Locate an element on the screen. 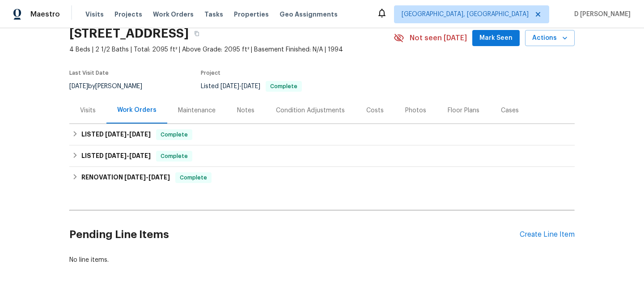  div: Work Orders is located at coordinates (137, 110).